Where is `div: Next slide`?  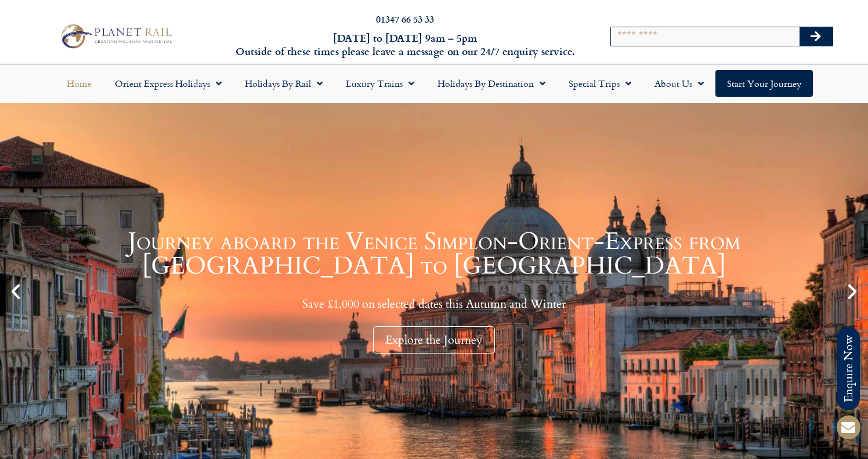
div: Next slide is located at coordinates (852, 292).